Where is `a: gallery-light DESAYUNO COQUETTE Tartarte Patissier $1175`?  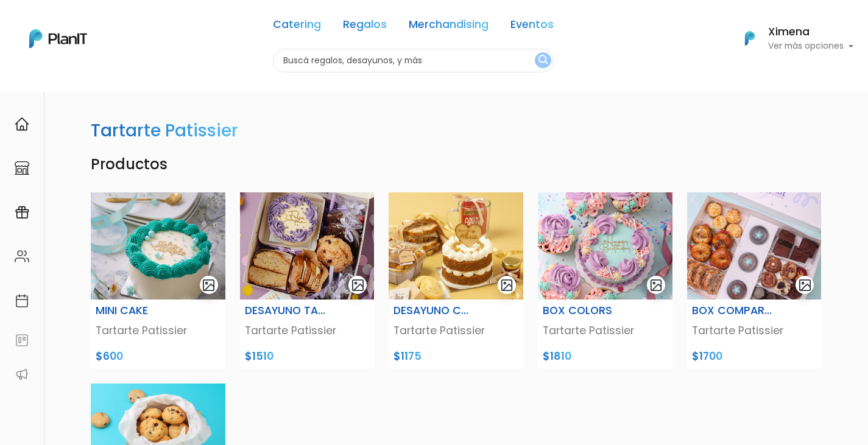 a: gallery-light DESAYUNO COQUETTE Tartarte Patissier $1175 is located at coordinates (456, 281).